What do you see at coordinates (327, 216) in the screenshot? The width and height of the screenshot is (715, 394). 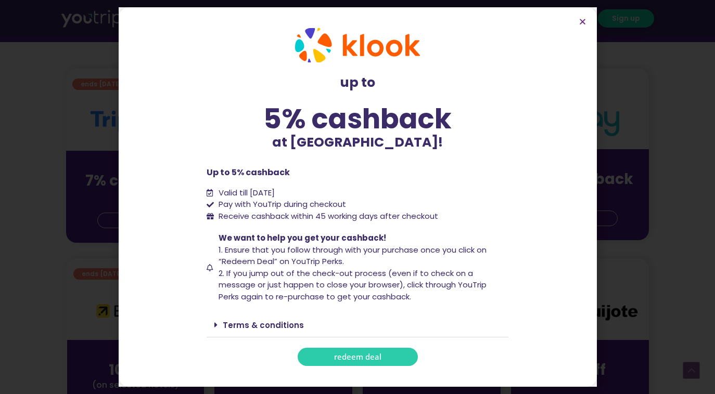 I see `span: Receive cashback within 45 working days after checkout` at bounding box center [327, 216].